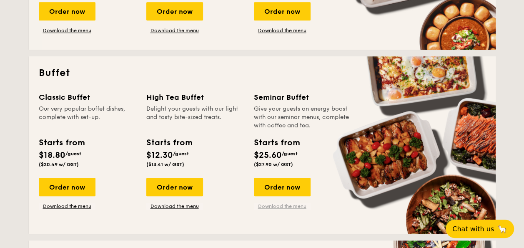 The height and width of the screenshot is (248, 524). What do you see at coordinates (59, 164) in the screenshot?
I see `span: ($20.49 w/ GST)` at bounding box center [59, 164].